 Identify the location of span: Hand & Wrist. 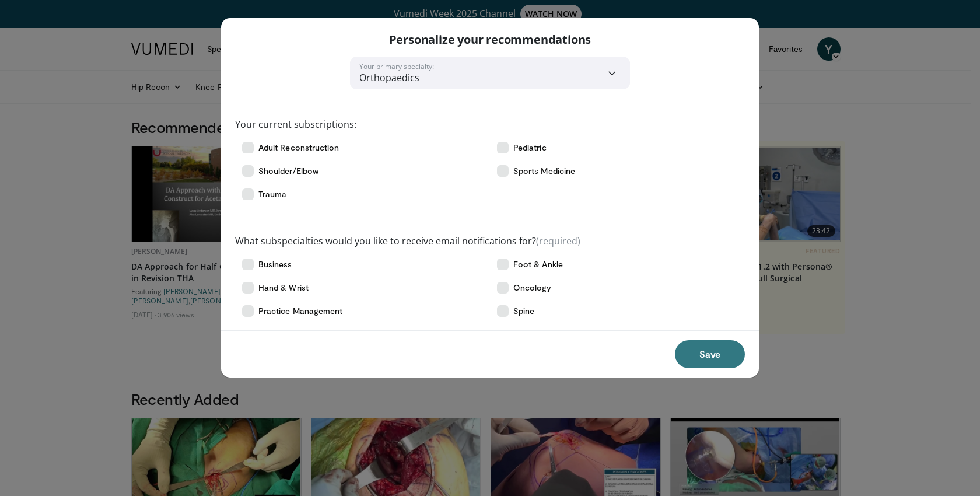
(283, 288).